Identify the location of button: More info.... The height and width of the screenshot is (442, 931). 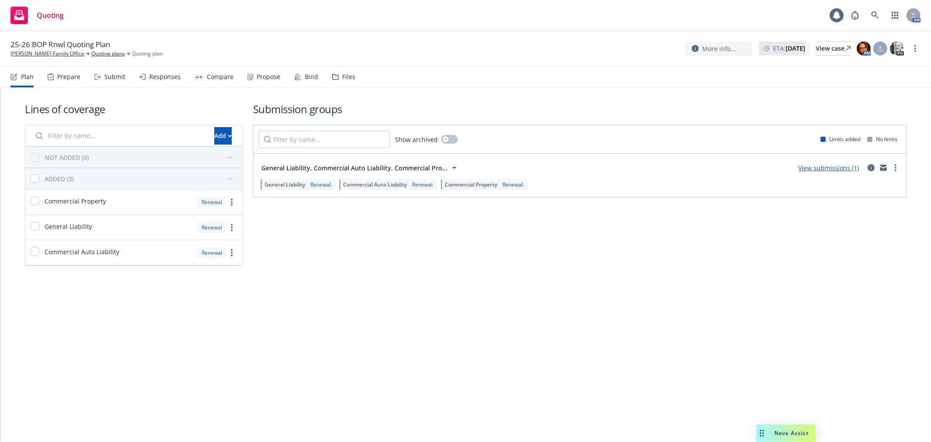
(719, 48).